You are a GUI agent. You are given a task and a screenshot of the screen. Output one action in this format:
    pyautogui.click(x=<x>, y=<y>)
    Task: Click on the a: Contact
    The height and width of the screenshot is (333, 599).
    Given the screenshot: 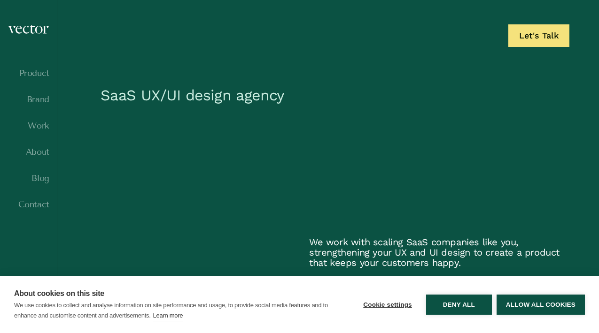 What is the action you would take?
    pyautogui.click(x=28, y=205)
    